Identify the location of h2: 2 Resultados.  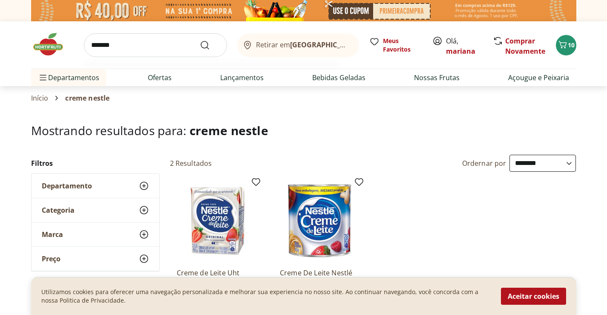
(191, 163).